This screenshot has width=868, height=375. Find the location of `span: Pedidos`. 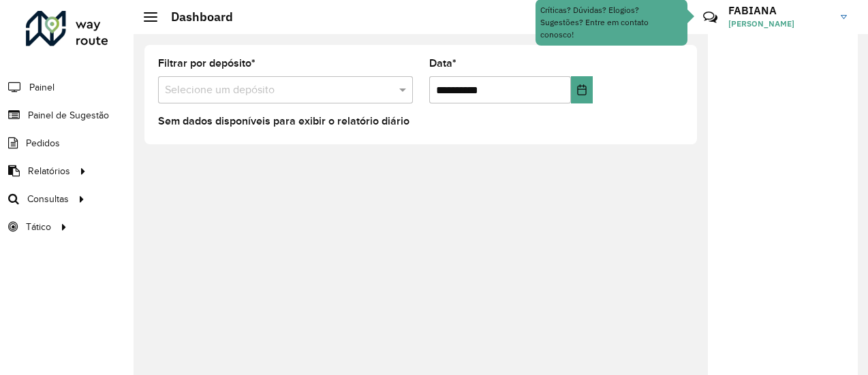

span: Pedidos is located at coordinates (43, 143).